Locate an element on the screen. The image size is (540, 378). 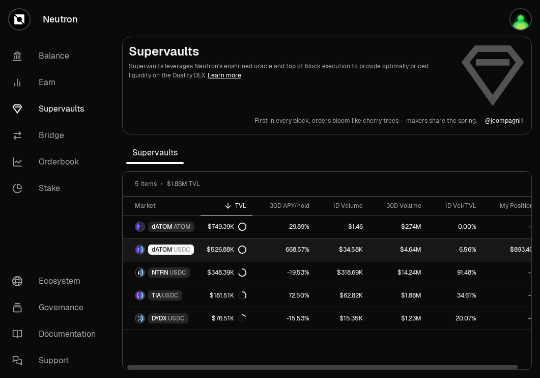
a: $62.82K is located at coordinates (342, 295).